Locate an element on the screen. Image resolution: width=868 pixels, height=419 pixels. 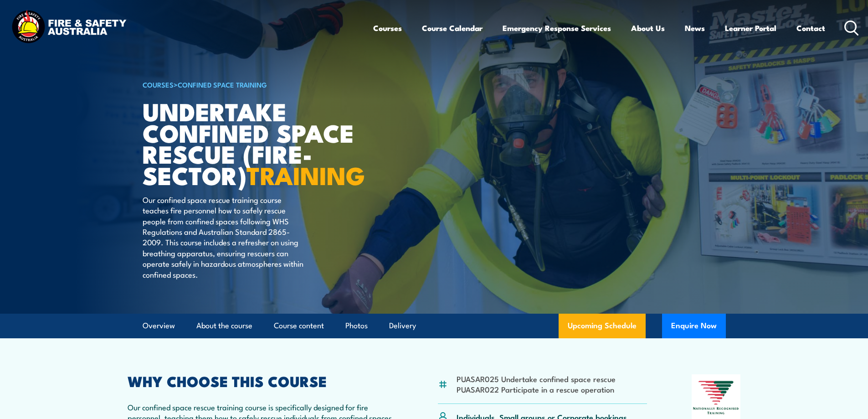
a: Upcoming Schedule is located at coordinates (602, 326).